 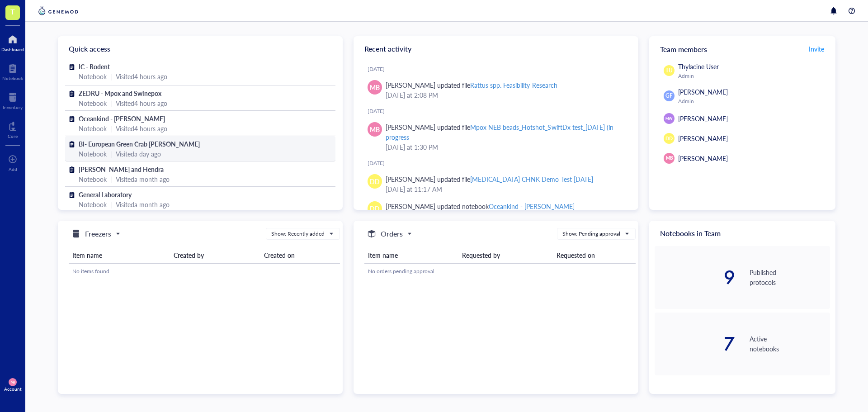 What do you see at coordinates (12, 100) in the screenshot?
I see `a: Inventory` at bounding box center [12, 100].